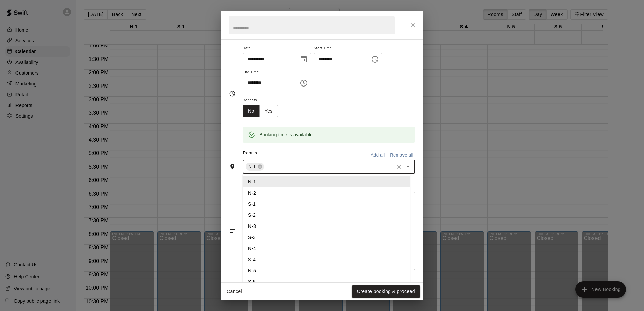  I want to click on button: Yes, so click(269, 111).